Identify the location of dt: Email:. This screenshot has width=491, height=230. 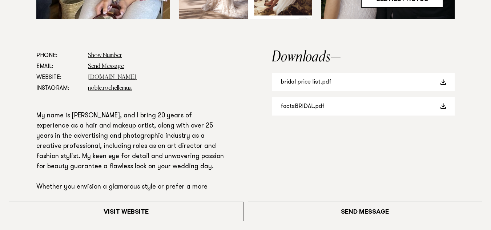
(59, 66).